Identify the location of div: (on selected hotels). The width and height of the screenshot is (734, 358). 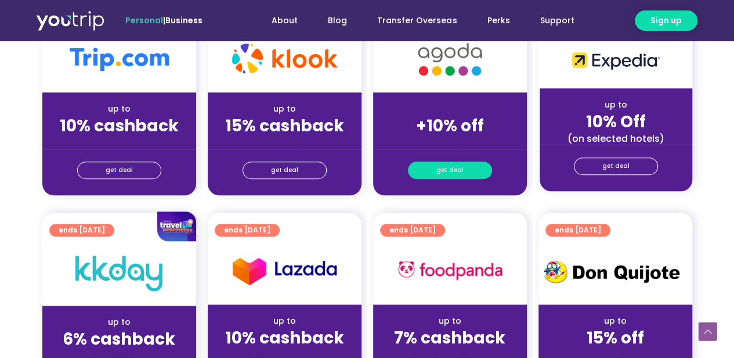
(616, 138).